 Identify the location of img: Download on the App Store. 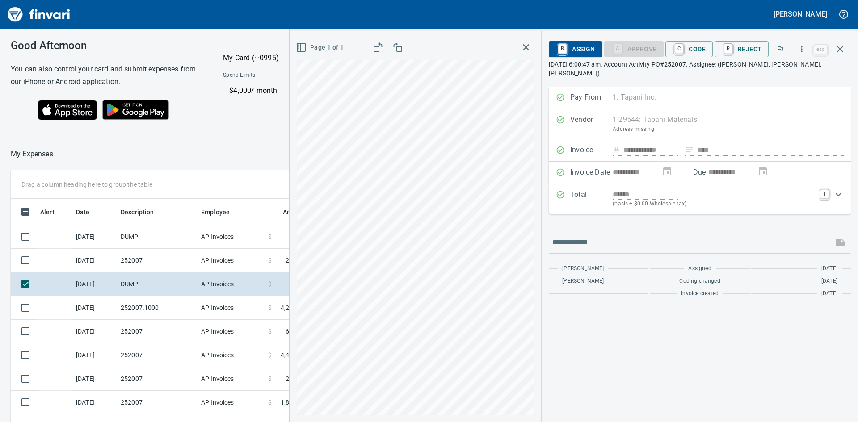
(67, 110).